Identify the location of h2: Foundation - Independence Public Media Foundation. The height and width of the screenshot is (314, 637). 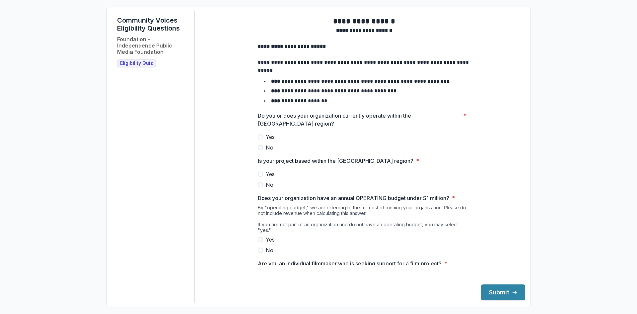
(153, 46).